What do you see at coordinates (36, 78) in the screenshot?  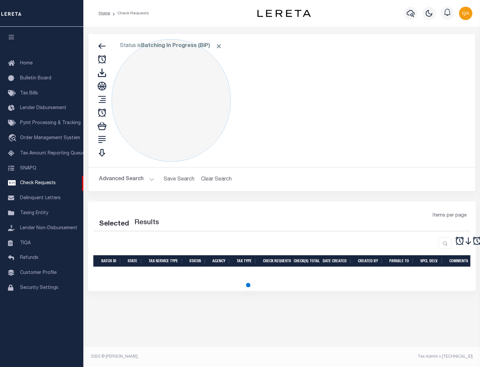 I see `span: Bulletin Board` at bounding box center [36, 78].